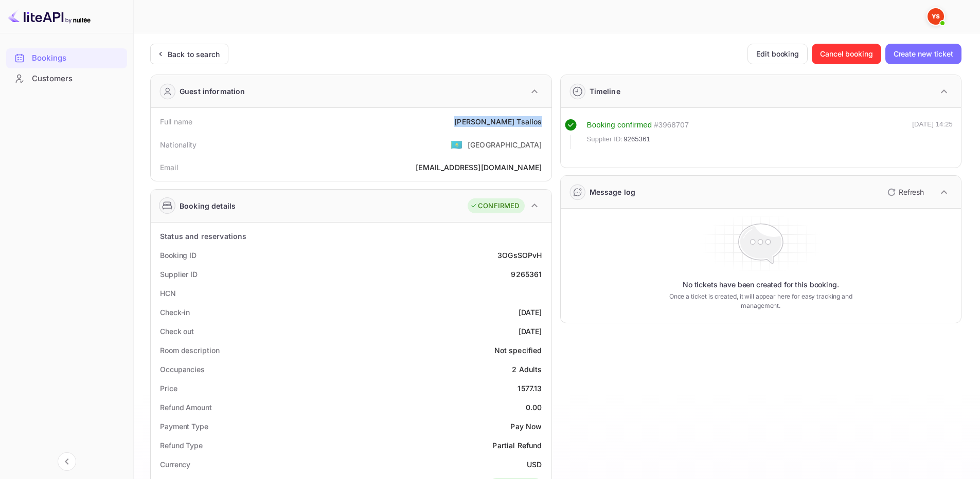 The image size is (980, 479). Describe the element at coordinates (846, 54) in the screenshot. I see `button: Cancel booking` at that location.